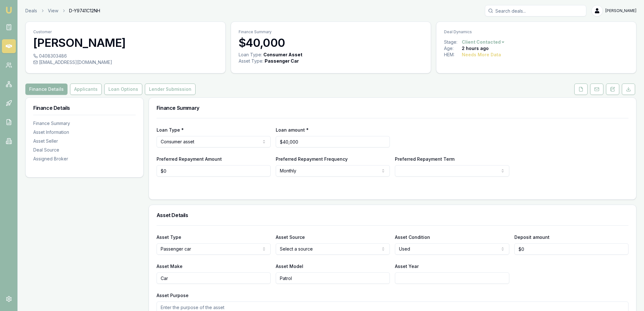 The width and height of the screenshot is (644, 311). What do you see at coordinates (453, 42) in the screenshot?
I see `div: Stage:` at bounding box center [453, 42].